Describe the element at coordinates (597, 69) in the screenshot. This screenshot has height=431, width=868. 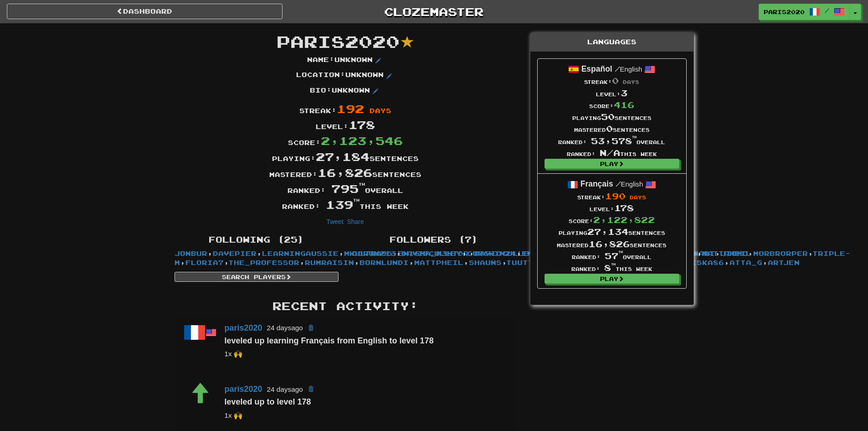
I see `strong: Español` at that location.